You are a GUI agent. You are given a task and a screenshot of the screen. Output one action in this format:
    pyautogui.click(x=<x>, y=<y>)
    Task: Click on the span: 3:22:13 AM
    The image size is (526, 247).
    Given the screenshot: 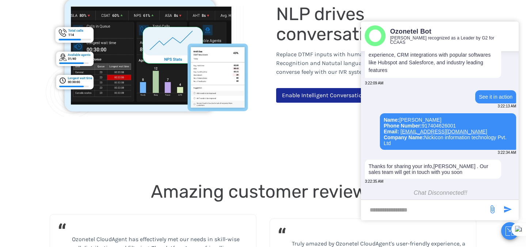 What is the action you would take?
    pyautogui.click(x=507, y=106)
    